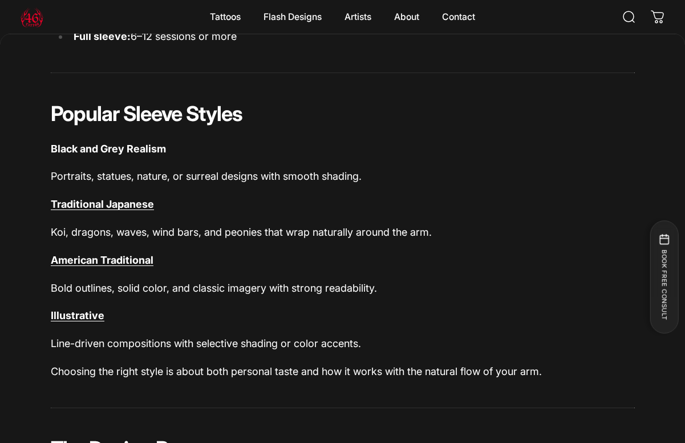 The image size is (685, 443). I want to click on b: American Traditional, so click(102, 259).